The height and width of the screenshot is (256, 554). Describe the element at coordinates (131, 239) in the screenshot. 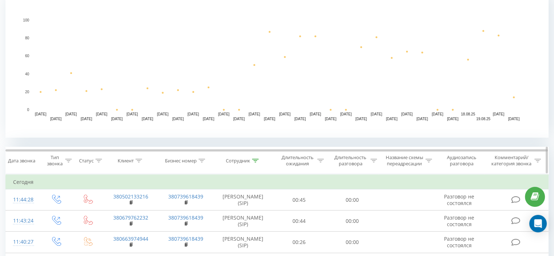

I see `a: 380663974944` at that location.